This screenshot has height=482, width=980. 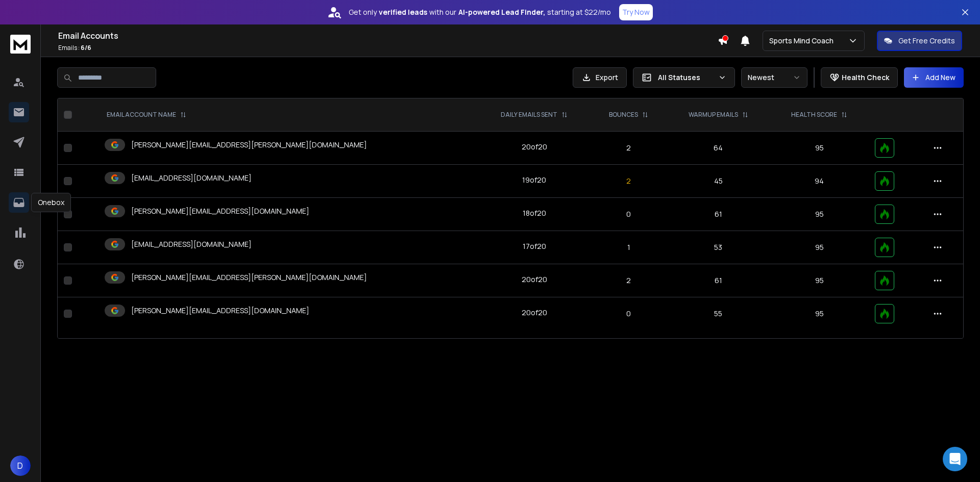 I want to click on td: 45, so click(x=718, y=181).